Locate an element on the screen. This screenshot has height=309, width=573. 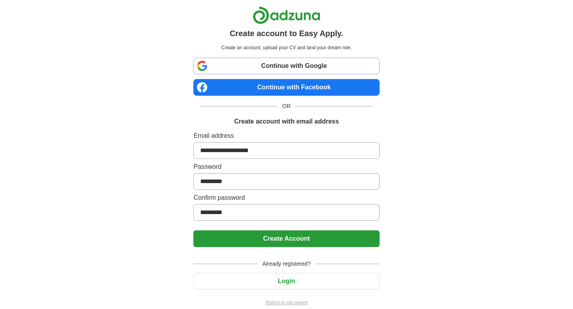
a: Login is located at coordinates (286, 281).